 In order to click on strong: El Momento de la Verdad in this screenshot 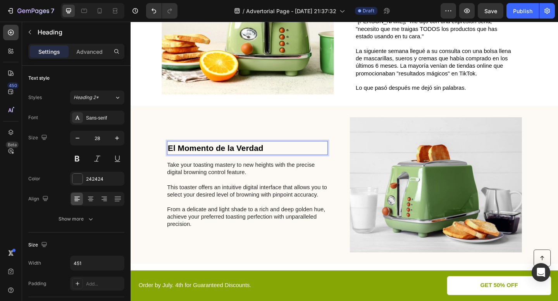, I will do `click(92, 138)`.